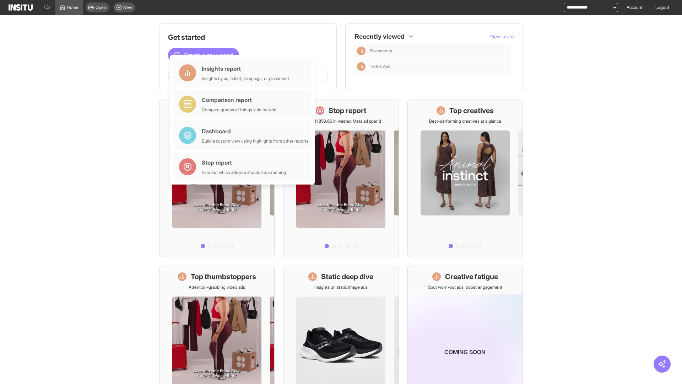  What do you see at coordinates (502, 36) in the screenshot?
I see `span: View more` at bounding box center [502, 36].